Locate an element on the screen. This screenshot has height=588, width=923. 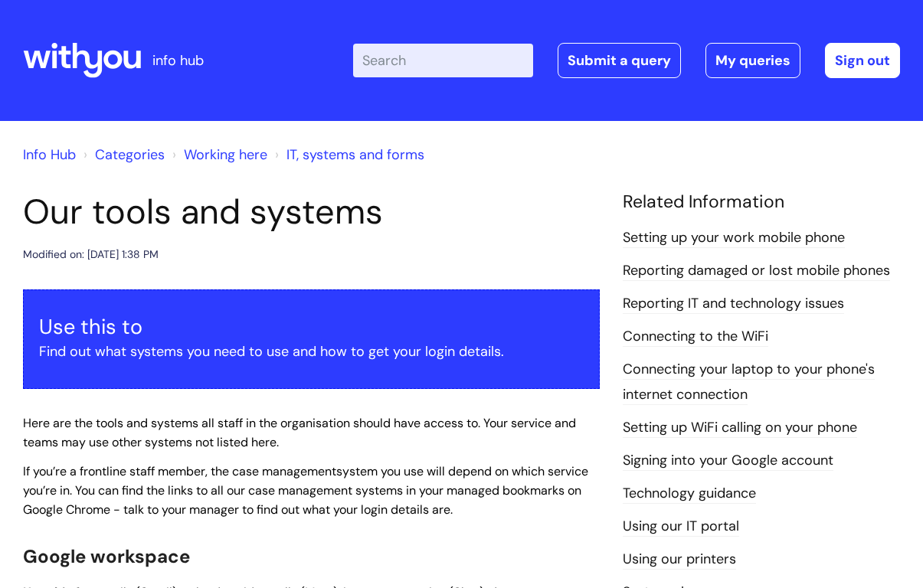
span: Here are the tools and systems all staff in the organisation should have access to. Your service ... is located at coordinates (300, 433).